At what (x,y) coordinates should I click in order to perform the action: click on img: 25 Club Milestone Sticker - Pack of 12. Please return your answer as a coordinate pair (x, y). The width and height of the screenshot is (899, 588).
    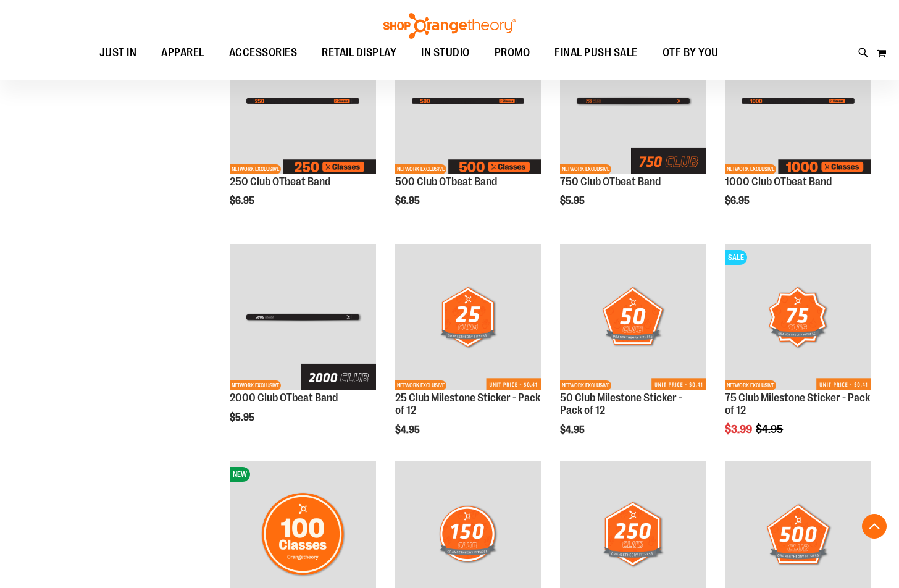
    Looking at the image, I should click on (468, 317).